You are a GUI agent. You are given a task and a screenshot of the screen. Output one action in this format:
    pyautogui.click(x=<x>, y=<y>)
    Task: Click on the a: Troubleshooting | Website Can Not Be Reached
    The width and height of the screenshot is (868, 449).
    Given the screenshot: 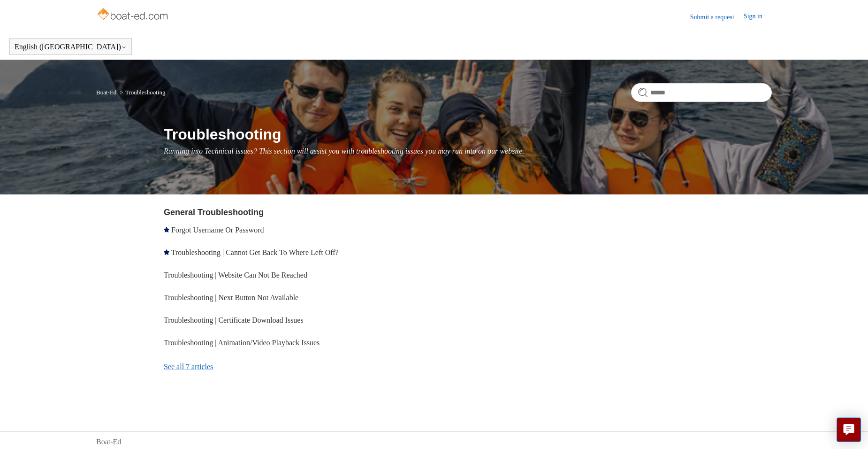 What is the action you would take?
    pyautogui.click(x=236, y=274)
    